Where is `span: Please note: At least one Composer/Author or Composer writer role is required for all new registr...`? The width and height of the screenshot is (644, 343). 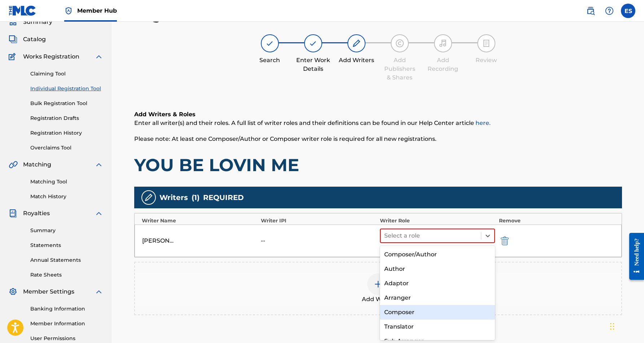 span: Please note: At least one Composer/Author or Composer writer role is required for all new registr... is located at coordinates (286, 138).